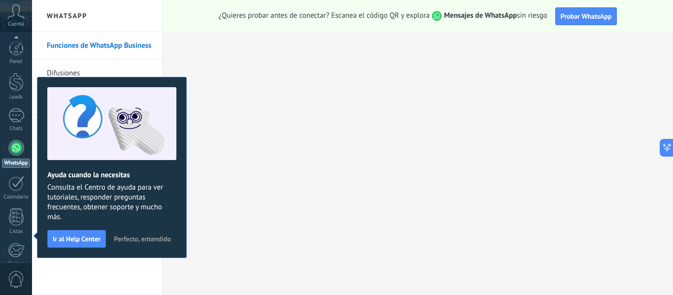  What do you see at coordinates (99, 73) in the screenshot?
I see `a: Difusiones` at bounding box center [99, 73].